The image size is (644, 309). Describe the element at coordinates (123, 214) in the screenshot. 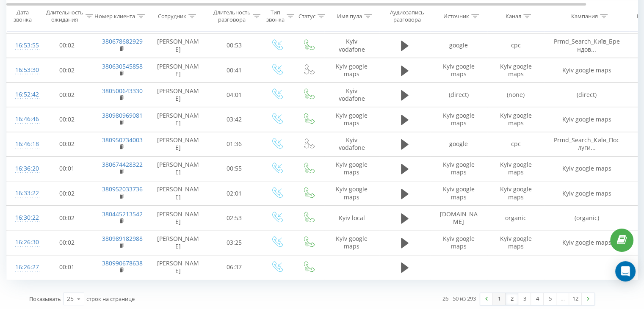

I see `a: 380445213542` at that location.